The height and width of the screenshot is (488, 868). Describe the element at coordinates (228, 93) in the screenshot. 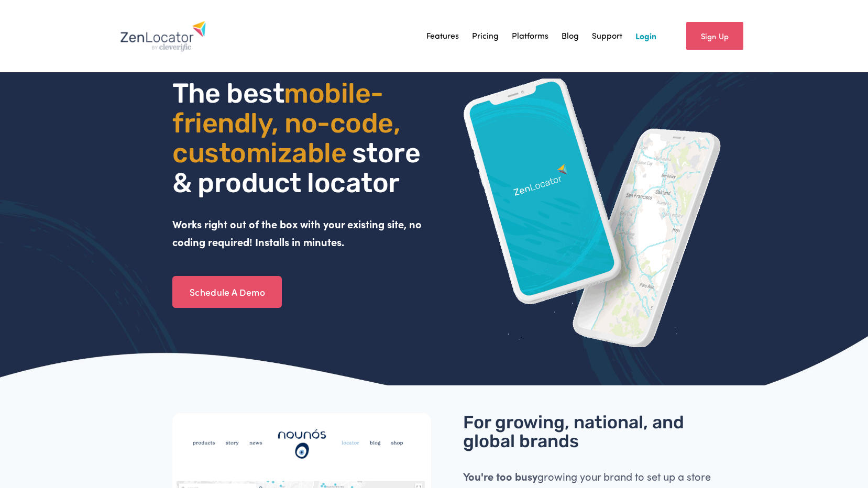

I see `span: The best` at that location.